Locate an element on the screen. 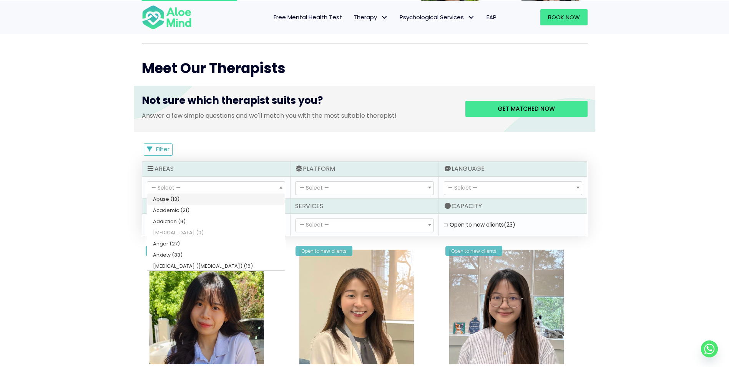 The image size is (729, 367). nav: Menu is located at coordinates (352, 17).